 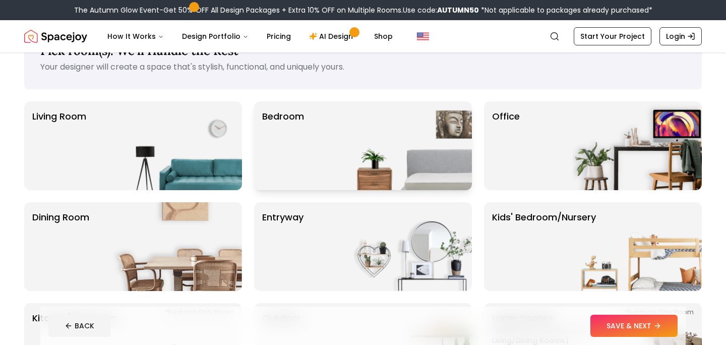 I want to click on p: Office, so click(x=506, y=146).